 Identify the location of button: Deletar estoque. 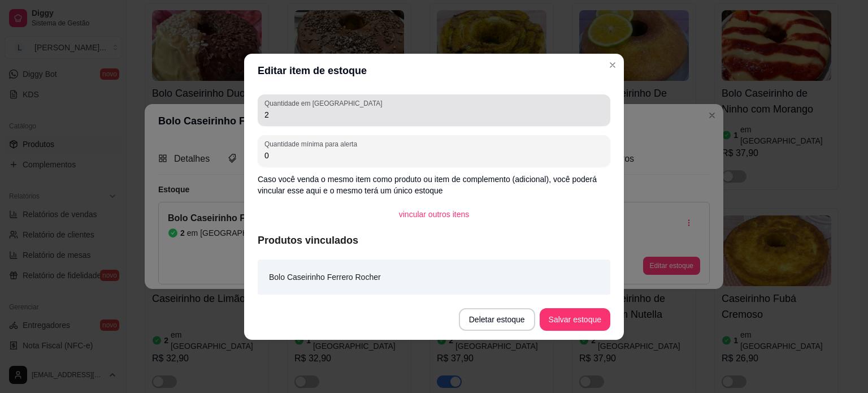
(496, 319).